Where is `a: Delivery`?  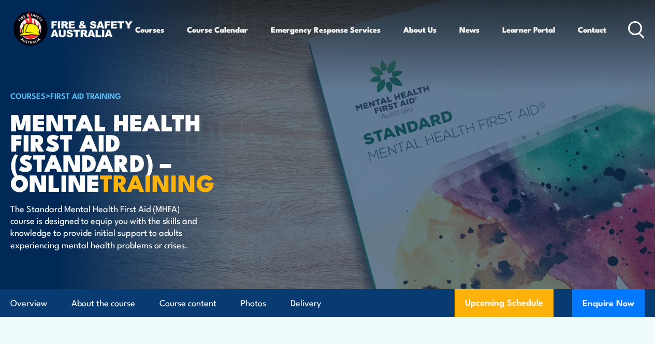 a: Delivery is located at coordinates (305, 303).